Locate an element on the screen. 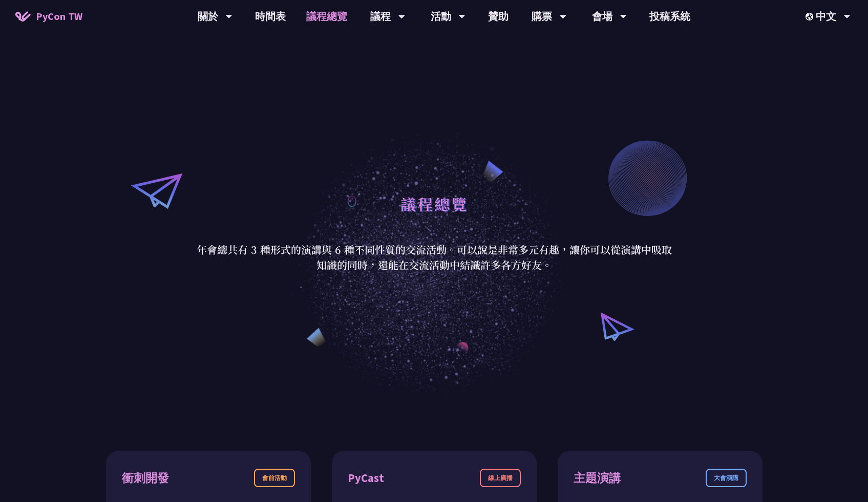 The image size is (868, 502). a: PyCon TW is located at coordinates (48, 16).